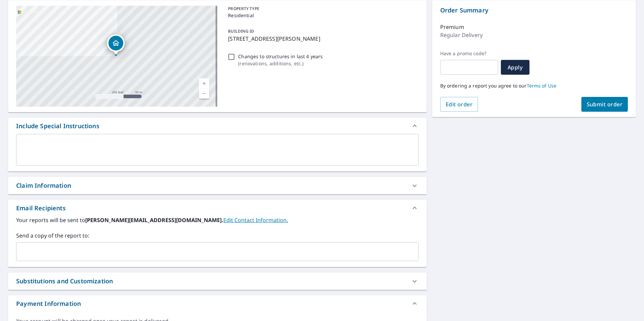  I want to click on span: Apply, so click(515, 67).